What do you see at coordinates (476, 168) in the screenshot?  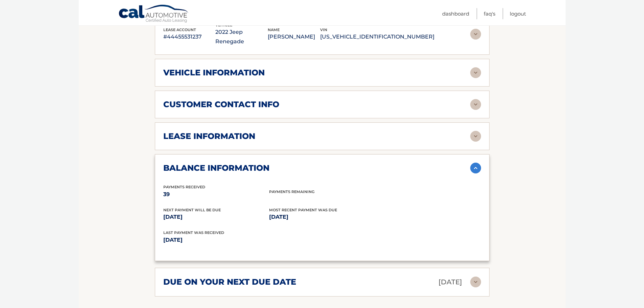 I see `img: accordion-active.svg` at bounding box center [476, 168].